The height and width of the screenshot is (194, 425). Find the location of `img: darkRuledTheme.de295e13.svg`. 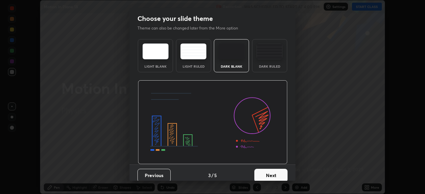

img: darkRuledTheme.de295e13.svg is located at coordinates (269, 52).